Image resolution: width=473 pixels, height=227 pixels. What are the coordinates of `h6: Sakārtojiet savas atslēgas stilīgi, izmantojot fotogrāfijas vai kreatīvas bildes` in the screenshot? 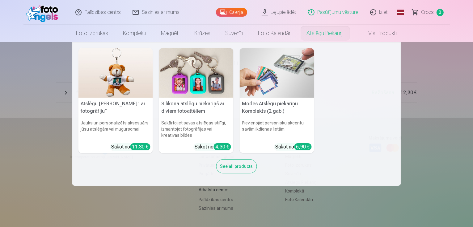 It's located at (196, 129).